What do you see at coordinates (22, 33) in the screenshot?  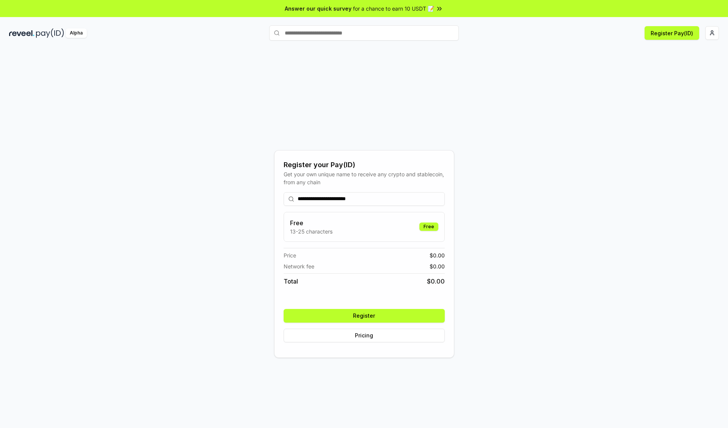 I see `img: reveel_dark` at bounding box center [22, 33].